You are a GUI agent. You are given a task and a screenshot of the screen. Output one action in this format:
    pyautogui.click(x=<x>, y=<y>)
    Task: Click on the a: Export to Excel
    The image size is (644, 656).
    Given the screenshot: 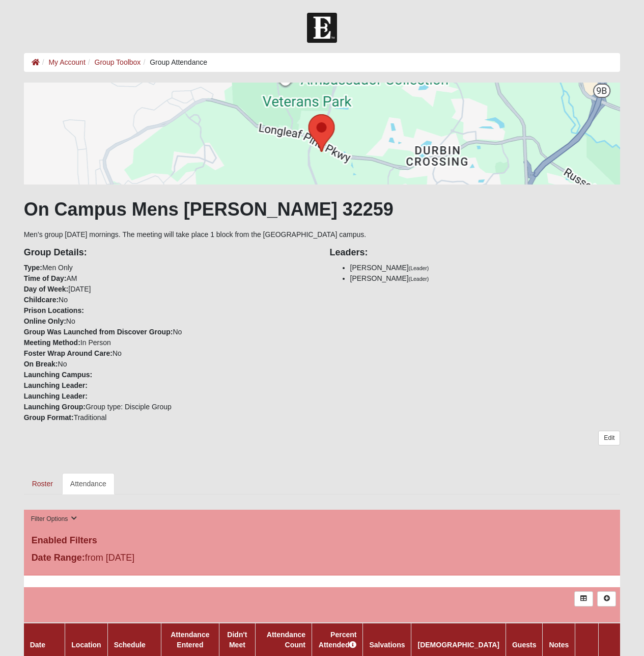 What is the action you would take?
    pyautogui.click(x=584, y=598)
    